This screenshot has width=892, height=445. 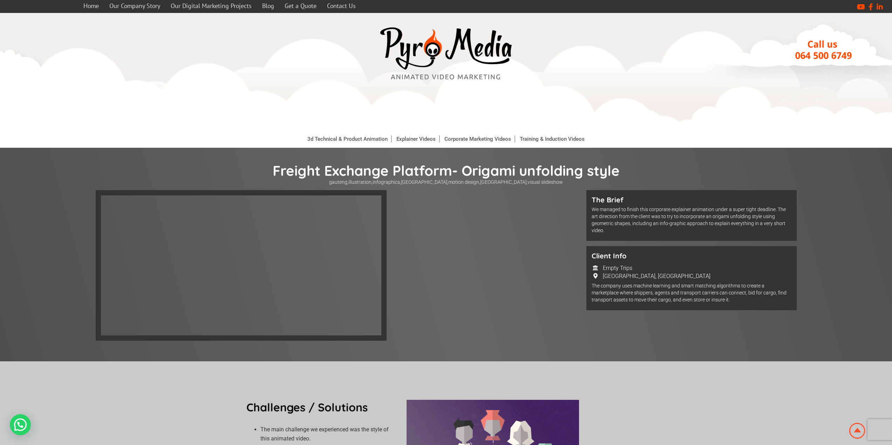 What do you see at coordinates (552, 139) in the screenshot?
I see `a: Training & Induction Videos` at bounding box center [552, 139].